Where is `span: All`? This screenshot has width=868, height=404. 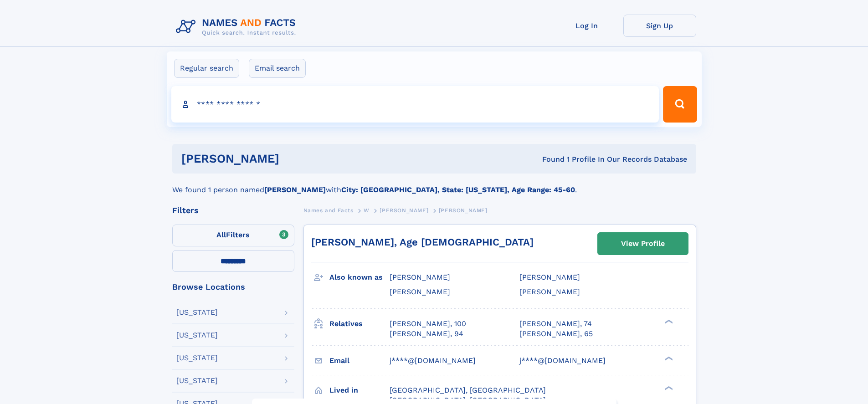
span: All is located at coordinates (221, 234).